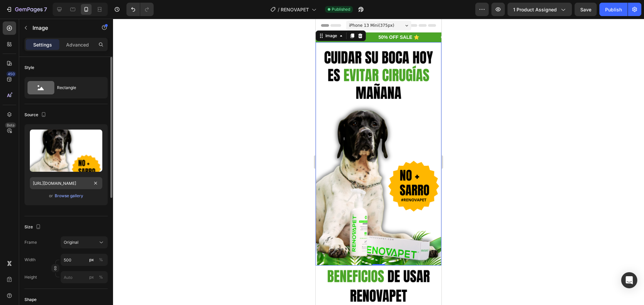  Describe the element at coordinates (26, 9) in the screenshot. I see `button: 7` at that location.